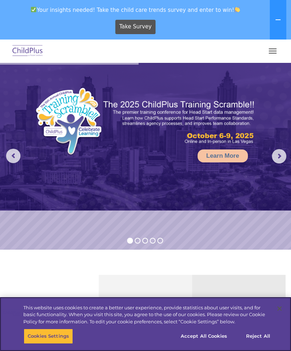 The height and width of the screenshot is (351, 291). Describe the element at coordinates (135, 27) in the screenshot. I see `span: Take Survey` at that location.